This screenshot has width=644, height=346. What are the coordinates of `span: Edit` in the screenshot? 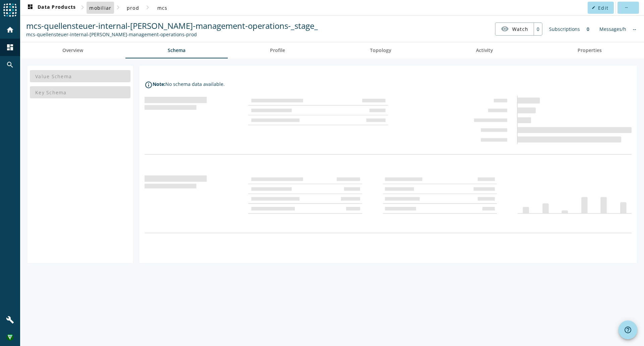 It's located at (603, 8).